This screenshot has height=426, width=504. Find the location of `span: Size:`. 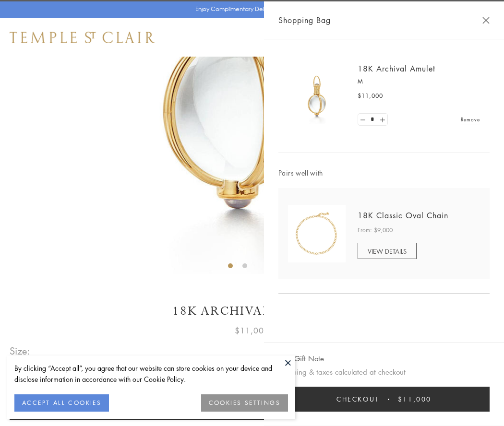

span: Size: is located at coordinates (20, 351).